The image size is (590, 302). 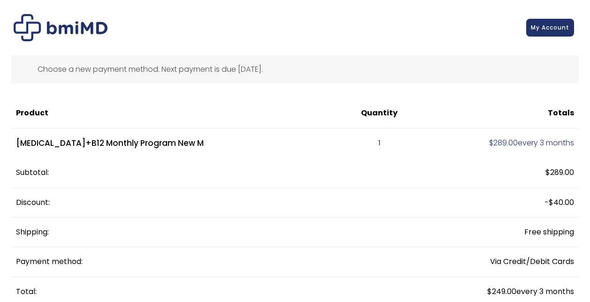 I want to click on td: Free shipping, so click(x=498, y=232).